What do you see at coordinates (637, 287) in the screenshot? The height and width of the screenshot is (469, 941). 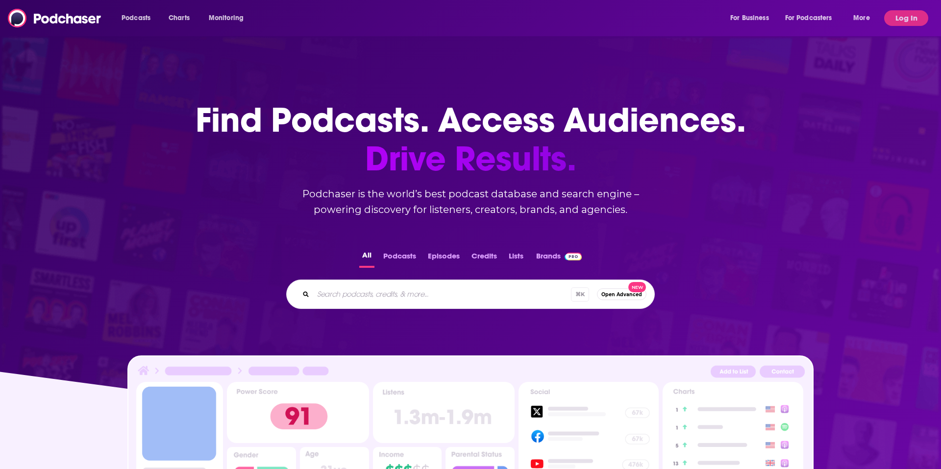 I see `span: New` at bounding box center [637, 287].